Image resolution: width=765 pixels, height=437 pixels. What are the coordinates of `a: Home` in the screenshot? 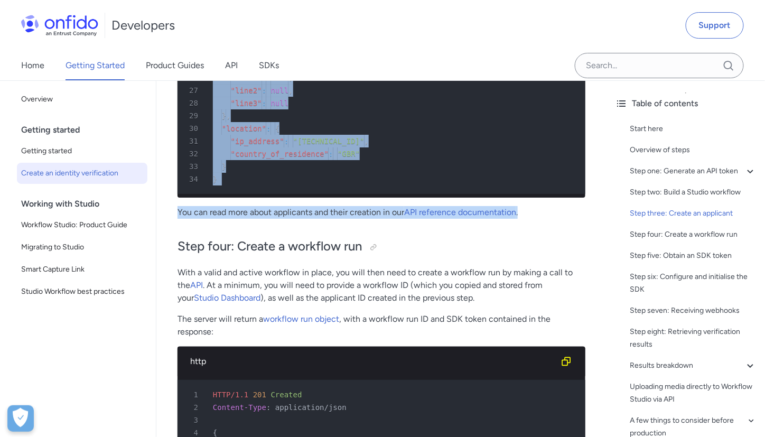 It's located at (33, 66).